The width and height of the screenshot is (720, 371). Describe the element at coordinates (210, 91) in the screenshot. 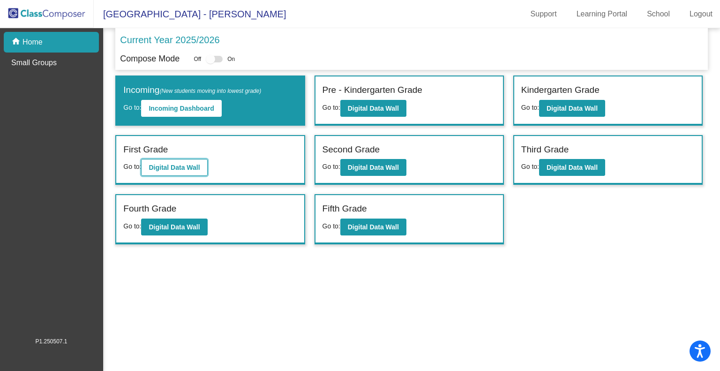

I see `span: (New students moving into lowest grade)` at that location.